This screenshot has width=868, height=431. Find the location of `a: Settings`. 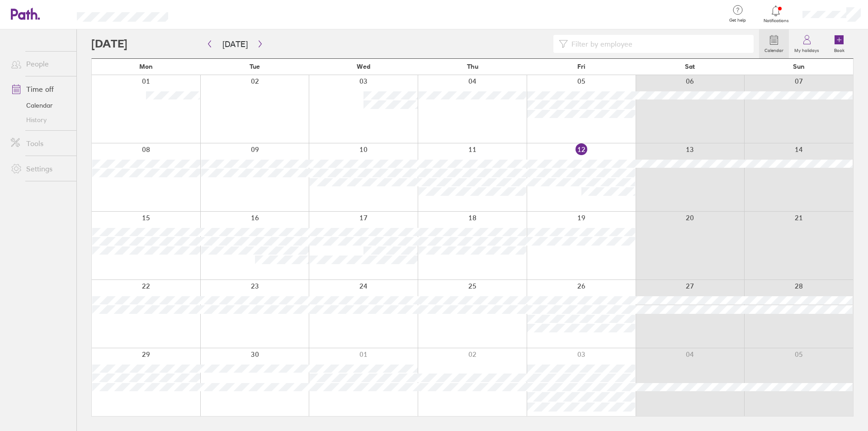

a: Settings is located at coordinates (40, 168).